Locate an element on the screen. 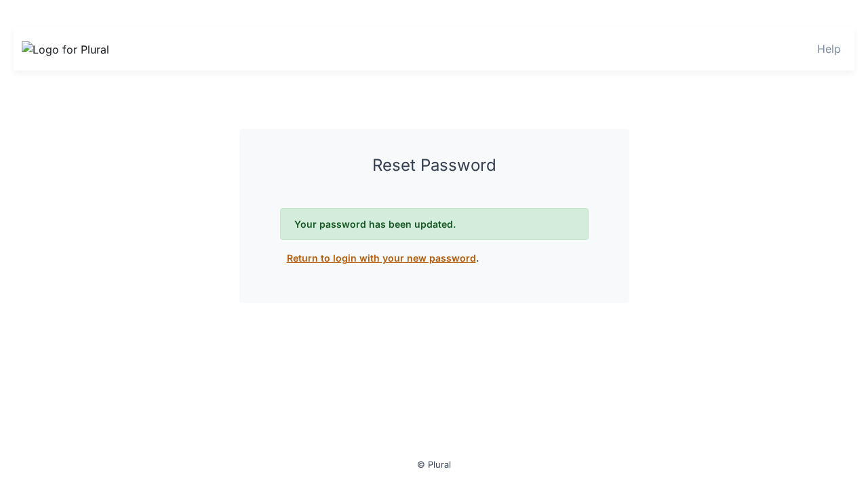 This screenshot has width=868, height=488. small: © Plural is located at coordinates (434, 465).